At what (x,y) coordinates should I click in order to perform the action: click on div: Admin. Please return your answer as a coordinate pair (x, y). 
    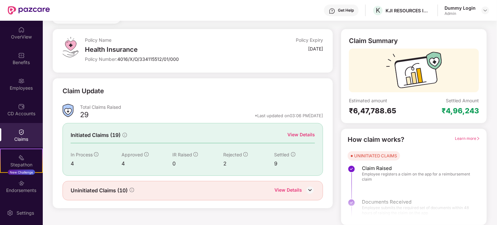
    Looking at the image, I should click on (460, 14).